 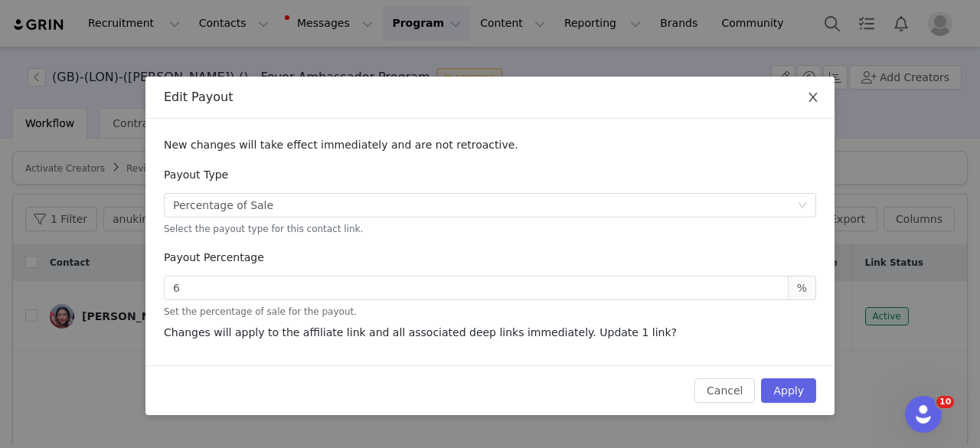 I want to click on button: Cancel, so click(x=724, y=390).